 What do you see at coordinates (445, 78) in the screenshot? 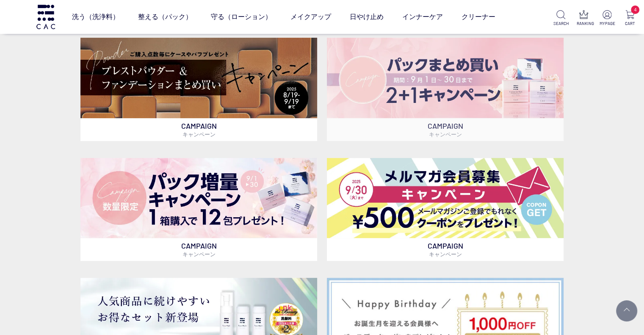
I see `img: パックキャンペーン2+1` at bounding box center [445, 78].